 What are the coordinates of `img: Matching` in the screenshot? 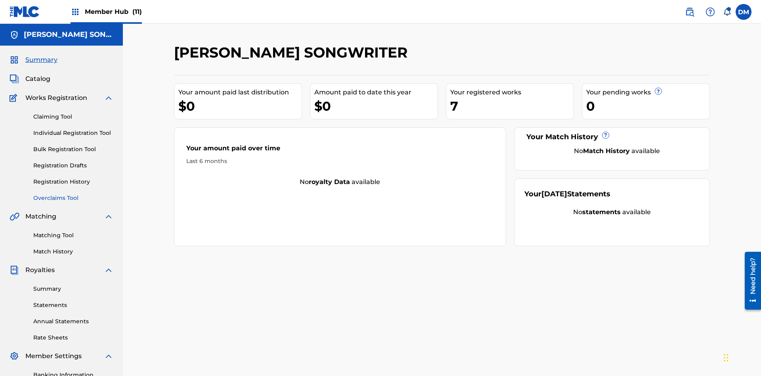 It's located at (14, 216).